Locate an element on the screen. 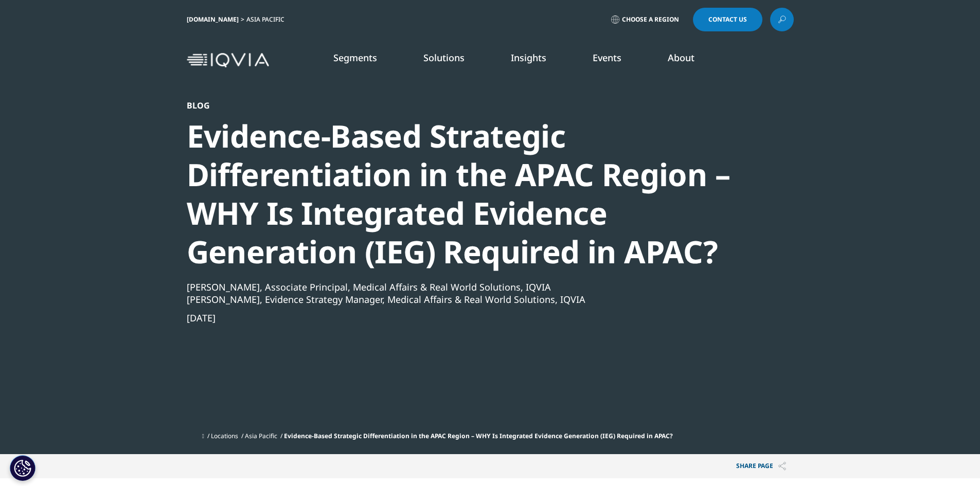 The width and height of the screenshot is (980, 486). nav: Primary is located at coordinates (534, 60).